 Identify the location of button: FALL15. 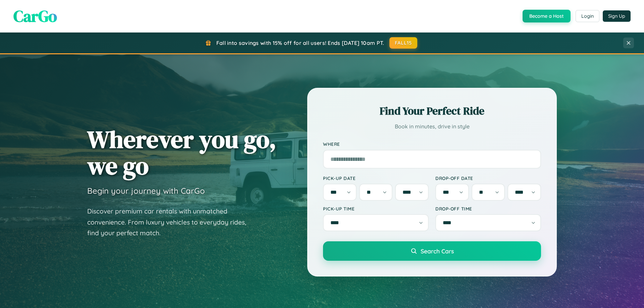
(404, 43).